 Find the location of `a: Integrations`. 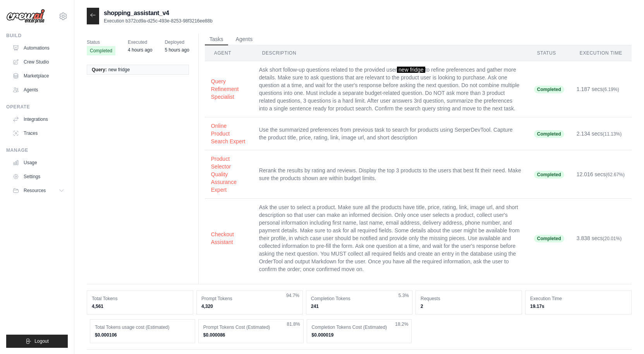

a: Integrations is located at coordinates (38, 119).